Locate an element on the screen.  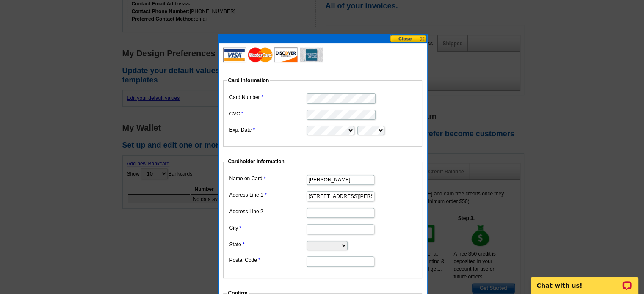
label: State is located at coordinates (267, 244).